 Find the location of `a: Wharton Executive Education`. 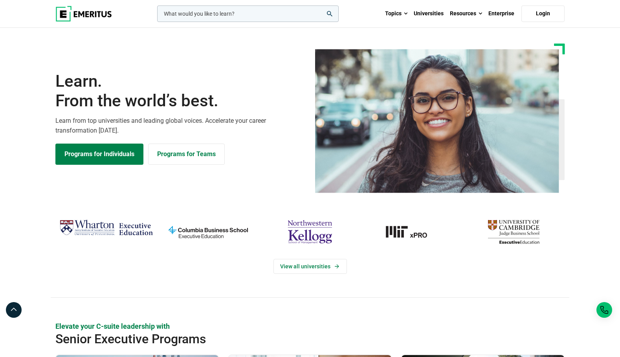

a: Wharton Executive Education is located at coordinates (106, 228).